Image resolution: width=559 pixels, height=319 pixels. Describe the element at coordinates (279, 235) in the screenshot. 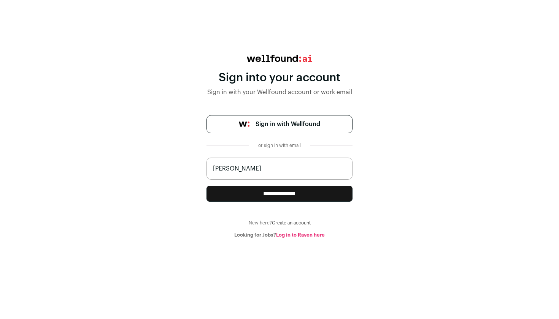

I see `div: Looking for Jobs?` at that location.